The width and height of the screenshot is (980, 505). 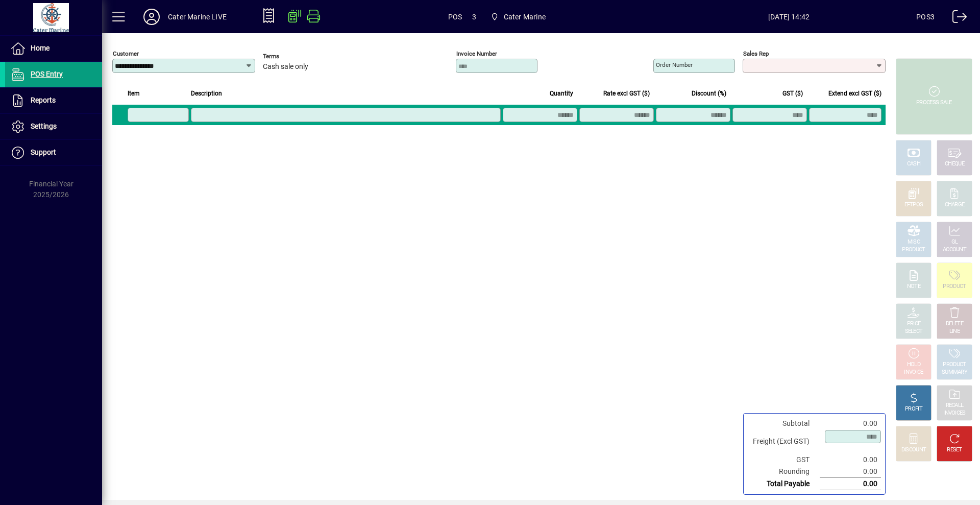 I want to click on div: SUMMARY, so click(x=955, y=372).